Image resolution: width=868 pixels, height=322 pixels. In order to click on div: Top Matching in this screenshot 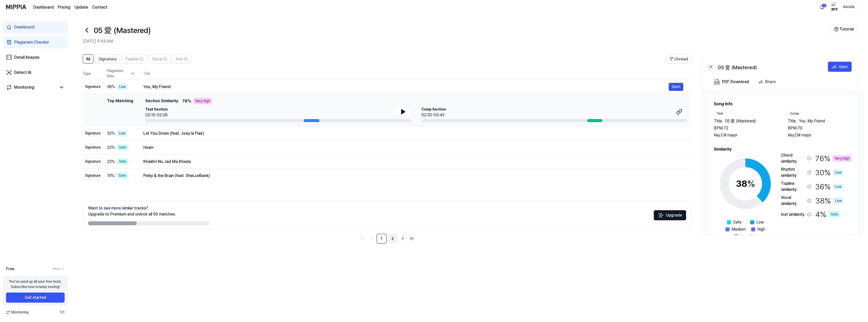, I will do `click(120, 110)`.